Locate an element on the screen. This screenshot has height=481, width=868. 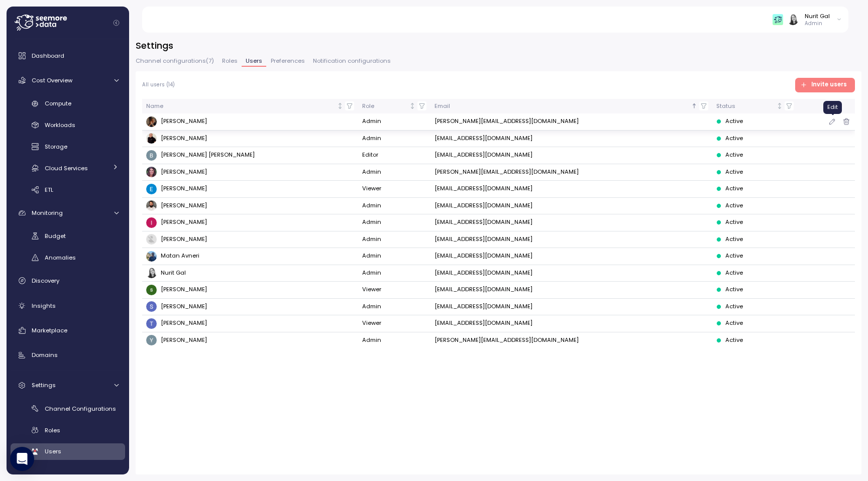
span: Cost Overview is located at coordinates (52, 80).